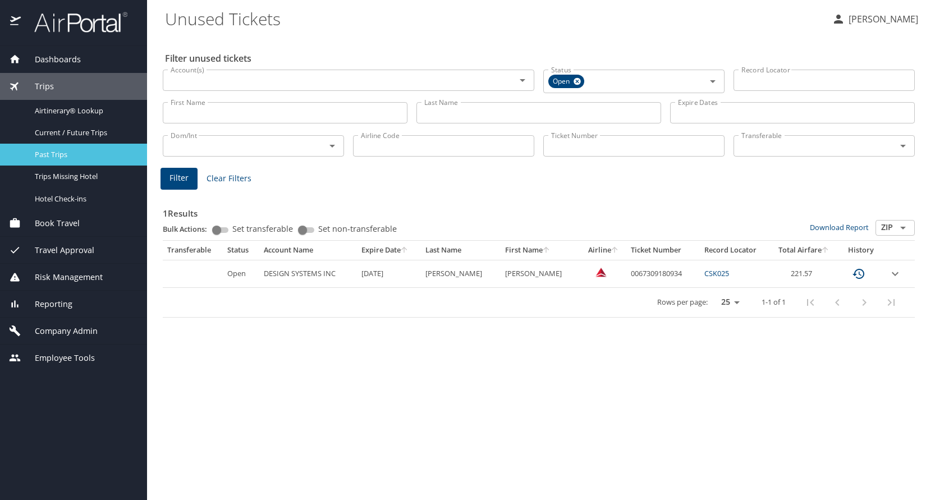 Image resolution: width=935 pixels, height=500 pixels. Describe the element at coordinates (804, 250) in the screenshot. I see `th: Total Airfare` at that location.